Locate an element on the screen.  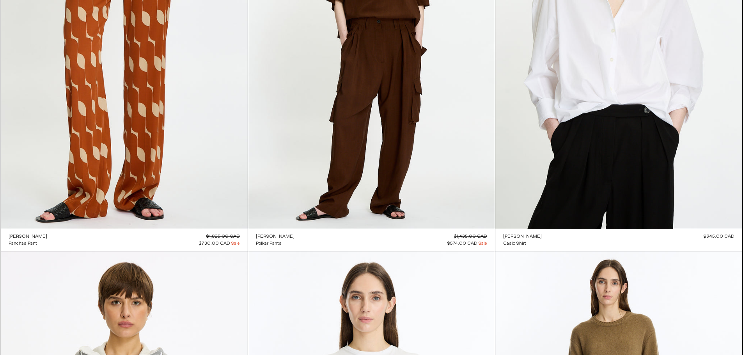
s: $1,825.00 CAD is located at coordinates (223, 237).